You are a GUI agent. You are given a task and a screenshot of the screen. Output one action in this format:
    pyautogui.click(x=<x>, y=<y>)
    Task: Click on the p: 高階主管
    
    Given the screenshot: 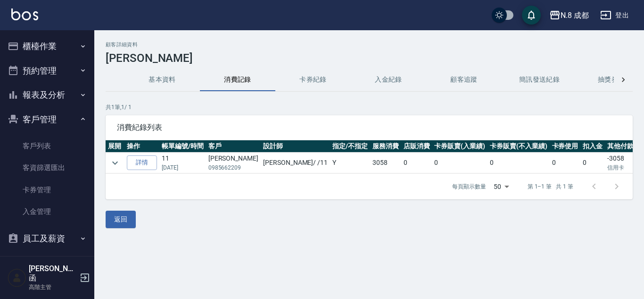 What is the action you would take?
    pyautogui.click(x=53, y=287)
    